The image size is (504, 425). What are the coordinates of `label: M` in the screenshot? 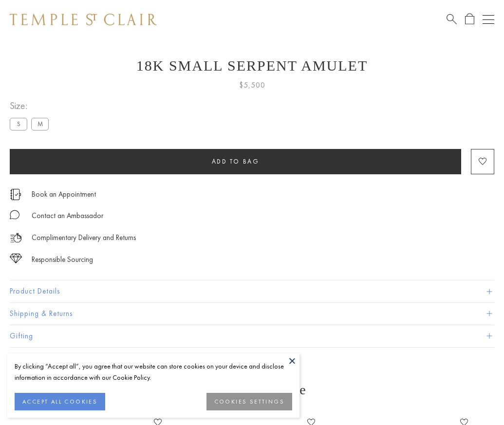 It's located at (40, 123).